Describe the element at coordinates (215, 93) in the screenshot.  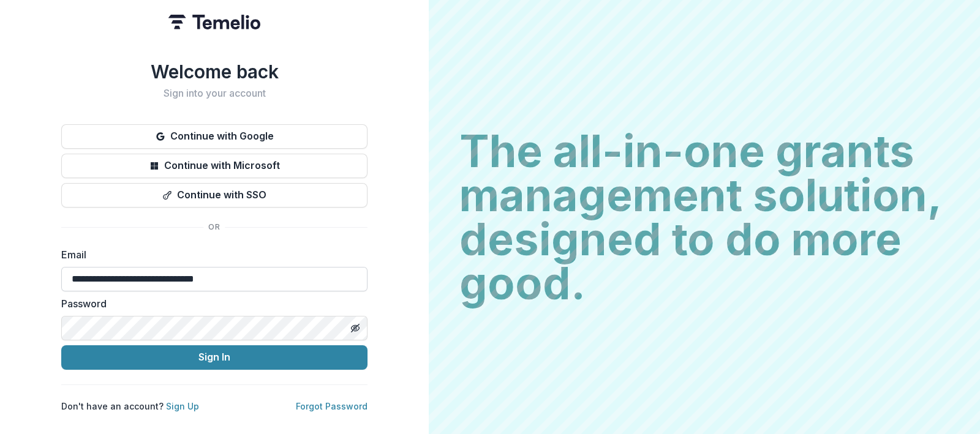
I see `h2: Sign into your account` at that location.